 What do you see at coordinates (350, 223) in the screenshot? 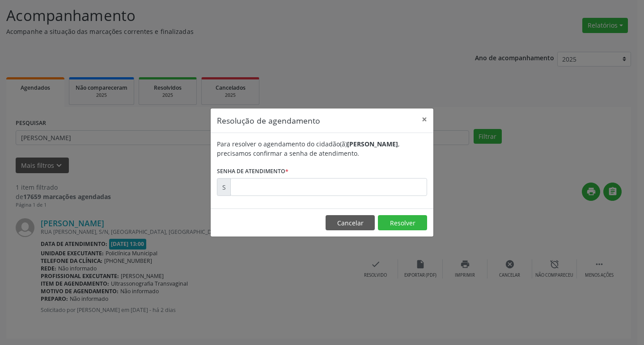
I see `button: Cancelar` at bounding box center [350, 223].